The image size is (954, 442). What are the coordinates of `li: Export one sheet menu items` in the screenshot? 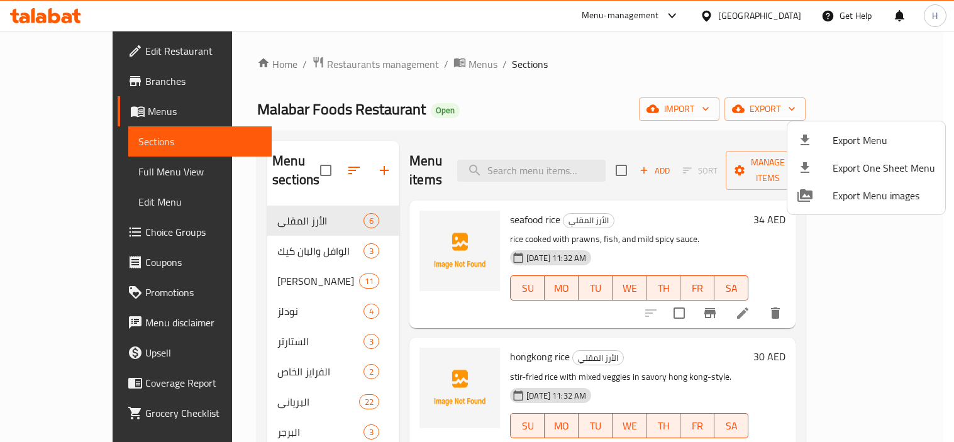 It's located at (866, 168).